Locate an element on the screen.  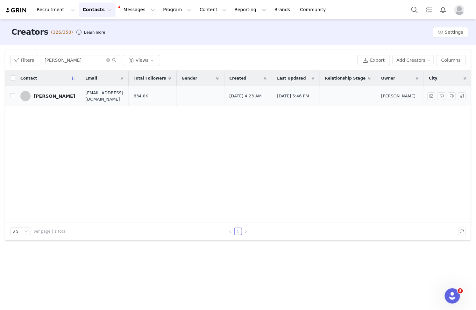
span: per page | 1 total is located at coordinates (50, 231).